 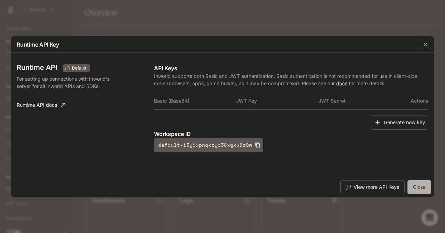 What do you see at coordinates (41, 105) in the screenshot?
I see `a: Runtime API docs` at bounding box center [41, 105].